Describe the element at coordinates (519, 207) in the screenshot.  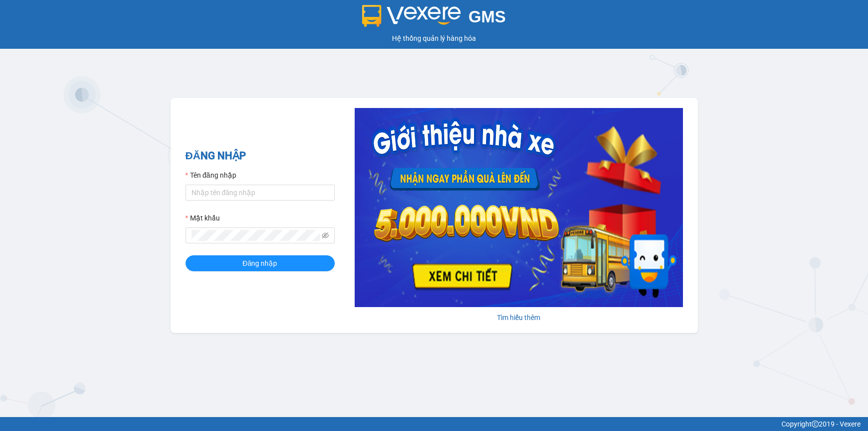
I see `img: banner-0` at that location.